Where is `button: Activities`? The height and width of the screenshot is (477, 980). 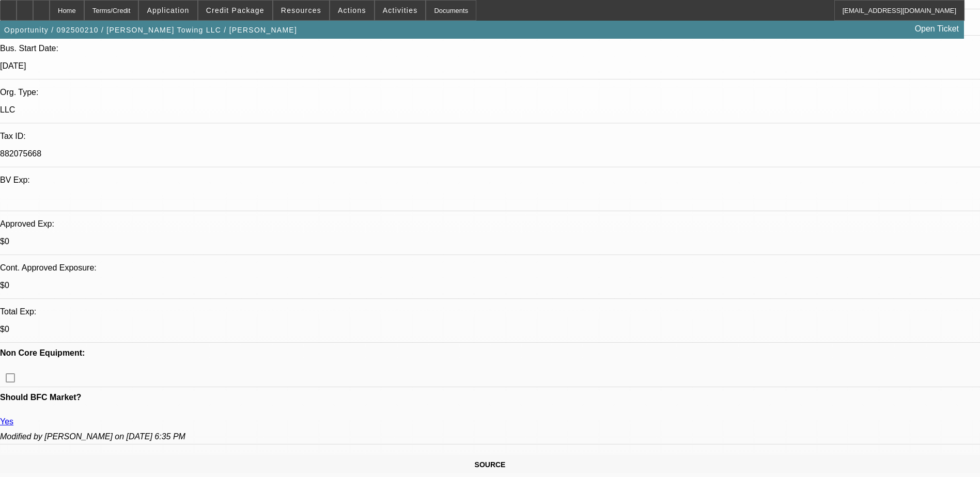
button: Activities is located at coordinates (400, 10).